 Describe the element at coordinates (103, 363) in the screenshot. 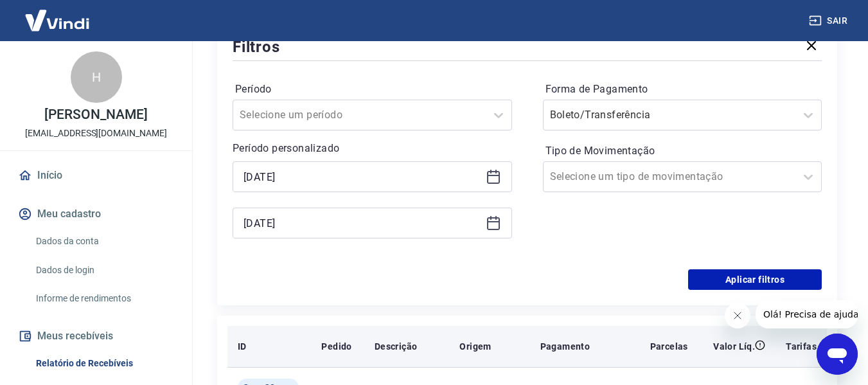

I see `a: Relatório de Recebíveis` at that location.